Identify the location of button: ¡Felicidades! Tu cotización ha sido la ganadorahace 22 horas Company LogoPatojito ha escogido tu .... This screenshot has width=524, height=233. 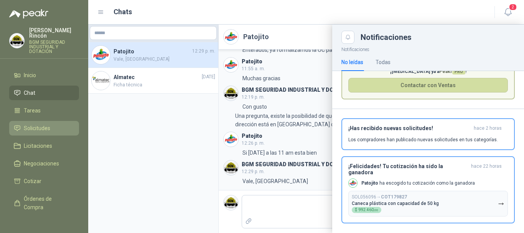
(428, 189).